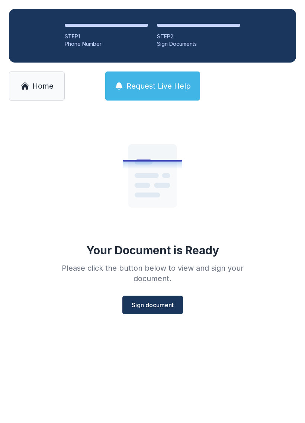  Describe the element at coordinates (153, 250) in the screenshot. I see `div: Your Document is Ready` at that location.